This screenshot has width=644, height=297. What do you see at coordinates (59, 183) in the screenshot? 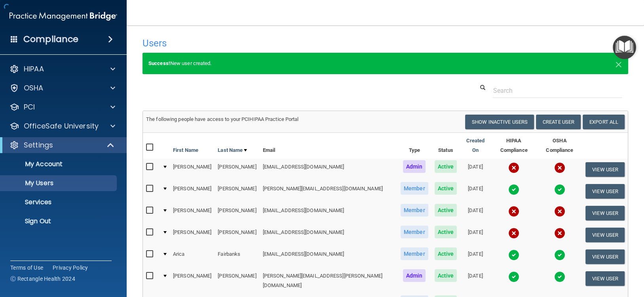
I see `p: My Users` at bounding box center [59, 183].